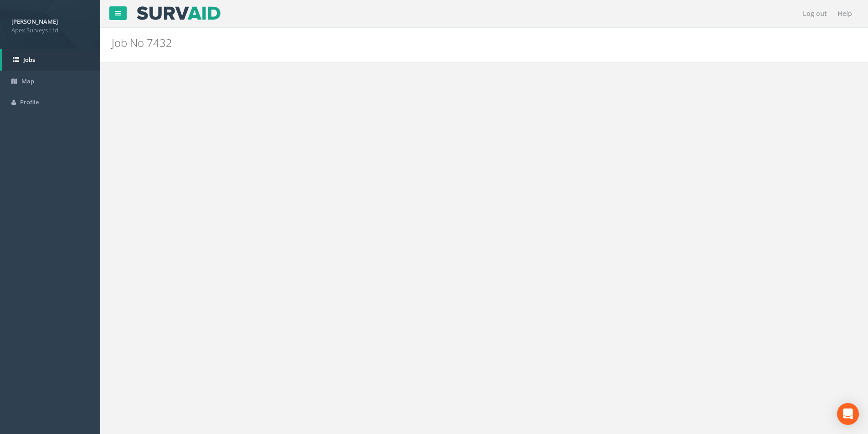 Image resolution: width=868 pixels, height=434 pixels. What do you see at coordinates (51, 60) in the screenshot?
I see `a: Jobs` at bounding box center [51, 60].